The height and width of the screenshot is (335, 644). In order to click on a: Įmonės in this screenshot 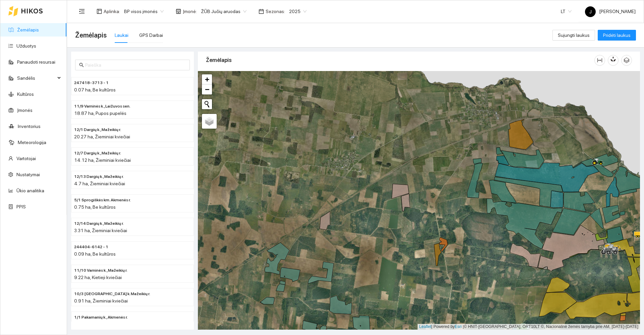, I will do `click(24, 110)`.